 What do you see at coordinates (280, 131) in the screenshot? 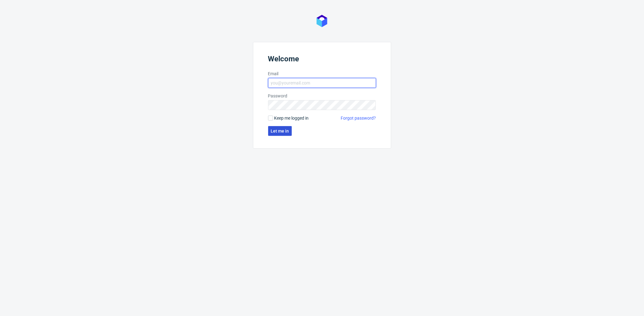
I see `button: Let me in` at bounding box center [280, 131].